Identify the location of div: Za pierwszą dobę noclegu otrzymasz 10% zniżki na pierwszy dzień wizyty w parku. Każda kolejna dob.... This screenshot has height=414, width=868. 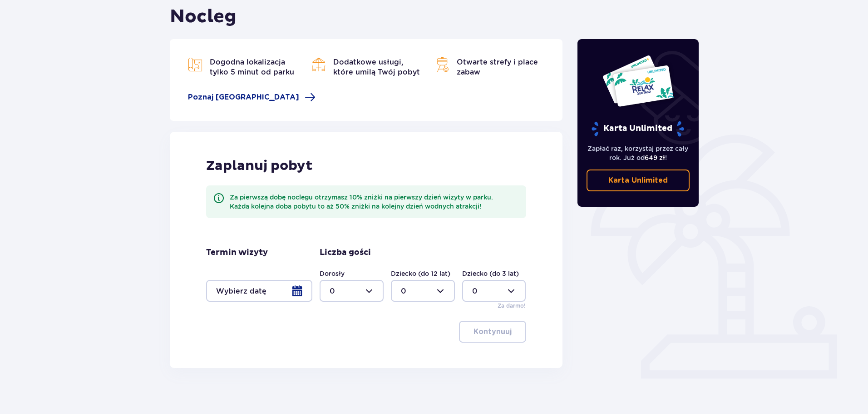
(374, 202).